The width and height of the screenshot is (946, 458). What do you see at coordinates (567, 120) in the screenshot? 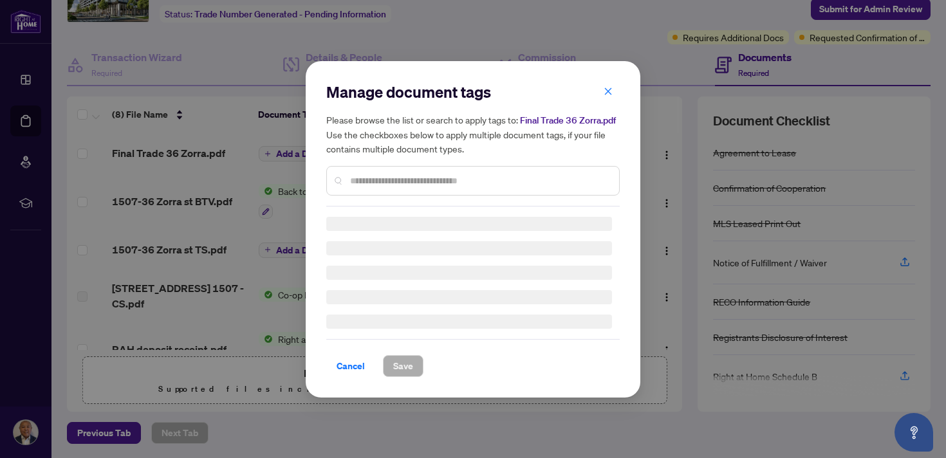
I see `span: Final Trade 36 Zorra.pdf` at bounding box center [567, 120].